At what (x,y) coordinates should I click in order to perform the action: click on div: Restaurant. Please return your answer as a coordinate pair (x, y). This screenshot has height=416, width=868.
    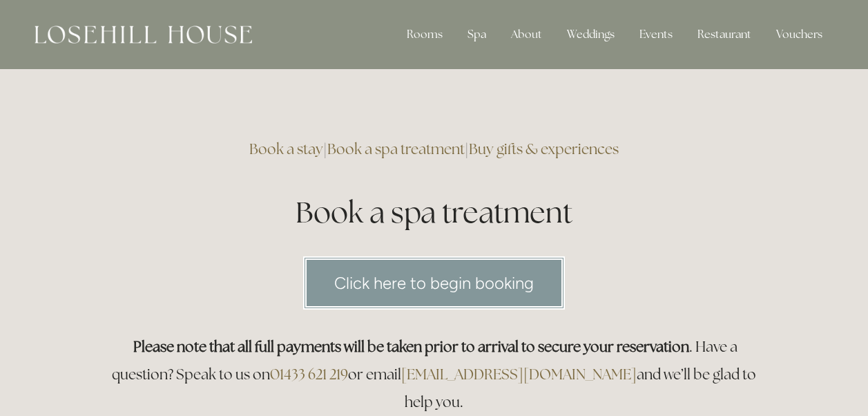
    Looking at the image, I should click on (725, 34).